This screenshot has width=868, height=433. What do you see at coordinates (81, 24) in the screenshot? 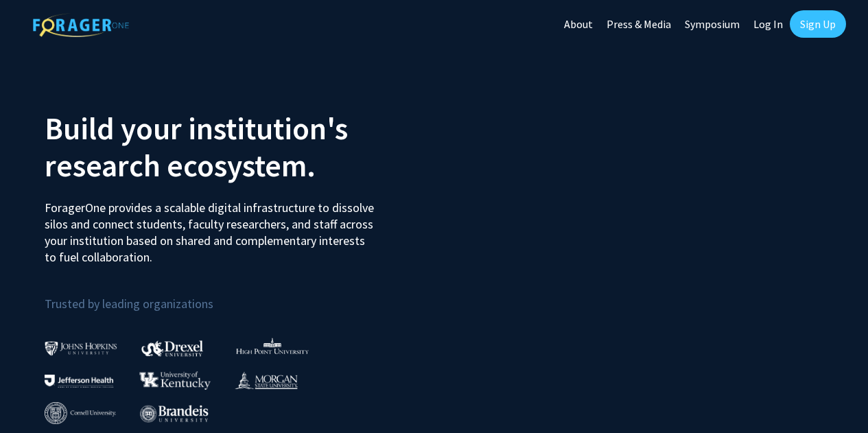
I see `img: ForagerOne Logo` at bounding box center [81, 24].